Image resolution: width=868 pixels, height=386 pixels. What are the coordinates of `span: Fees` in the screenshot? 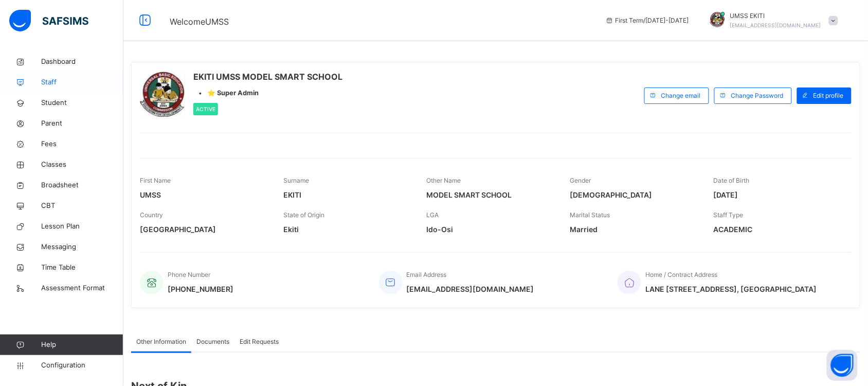 It's located at (82, 144).